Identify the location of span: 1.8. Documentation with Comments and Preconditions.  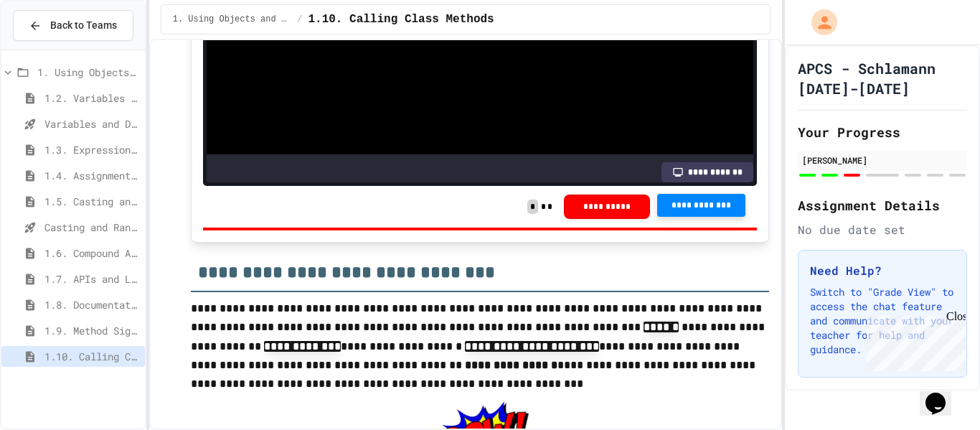
(92, 305).